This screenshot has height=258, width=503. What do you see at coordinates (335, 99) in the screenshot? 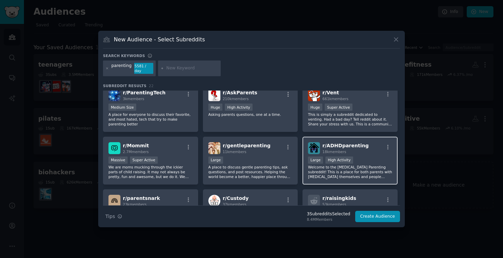
I see `span: 661k members` at bounding box center [335, 99].